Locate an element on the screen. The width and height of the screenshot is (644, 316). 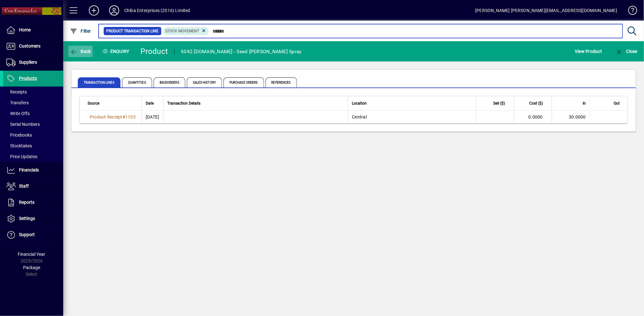
button: Add is located at coordinates (94, 10).